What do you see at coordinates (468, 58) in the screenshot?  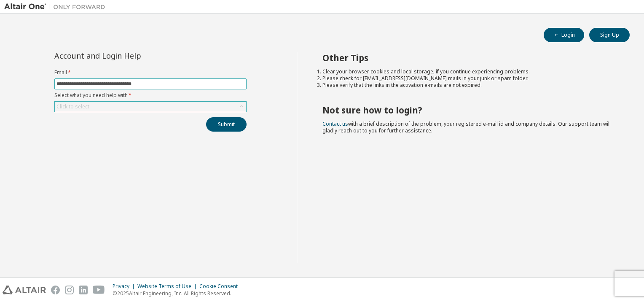 I see `h2: Other Tips` at bounding box center [468, 58].